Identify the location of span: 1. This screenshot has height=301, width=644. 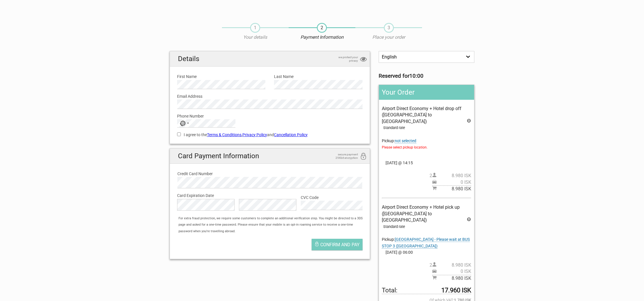
(255, 28).